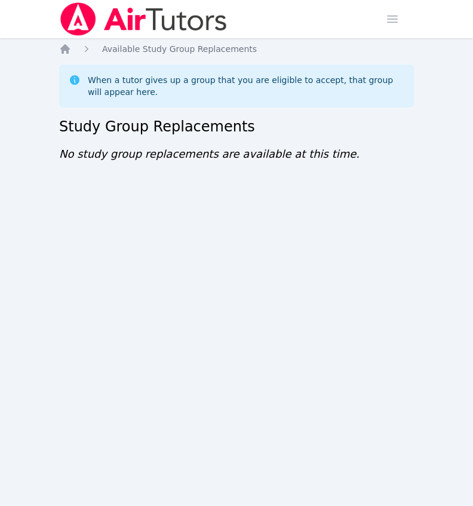  Describe the element at coordinates (236, 127) in the screenshot. I see `h2: Study Group Replacements` at that location.